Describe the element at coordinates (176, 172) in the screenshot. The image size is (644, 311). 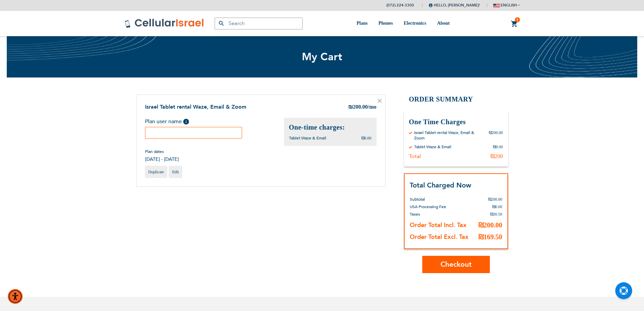
I see `a: Edit` at that location.